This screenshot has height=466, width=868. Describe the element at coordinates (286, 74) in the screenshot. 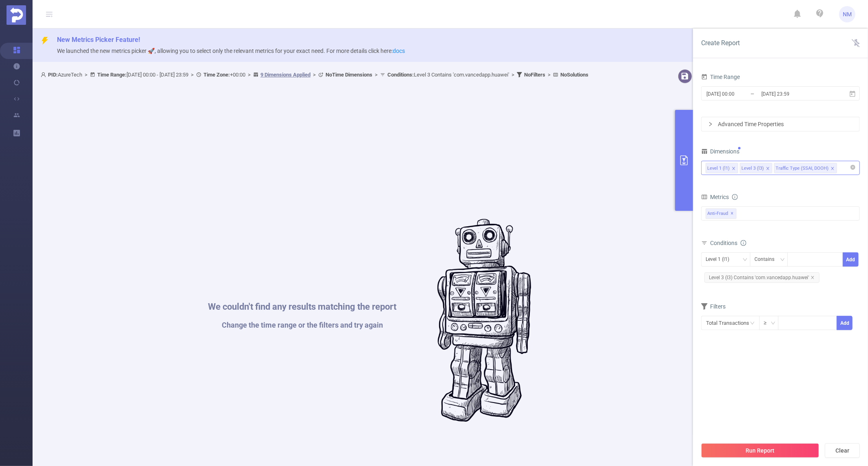

I see `u: 9 Dimensions Applied` at that location.